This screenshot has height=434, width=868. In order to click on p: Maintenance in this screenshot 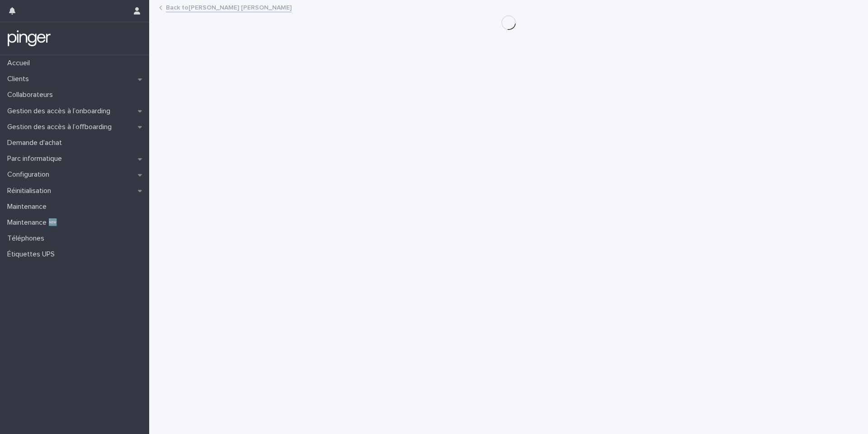, I will do `click(29, 206)`.